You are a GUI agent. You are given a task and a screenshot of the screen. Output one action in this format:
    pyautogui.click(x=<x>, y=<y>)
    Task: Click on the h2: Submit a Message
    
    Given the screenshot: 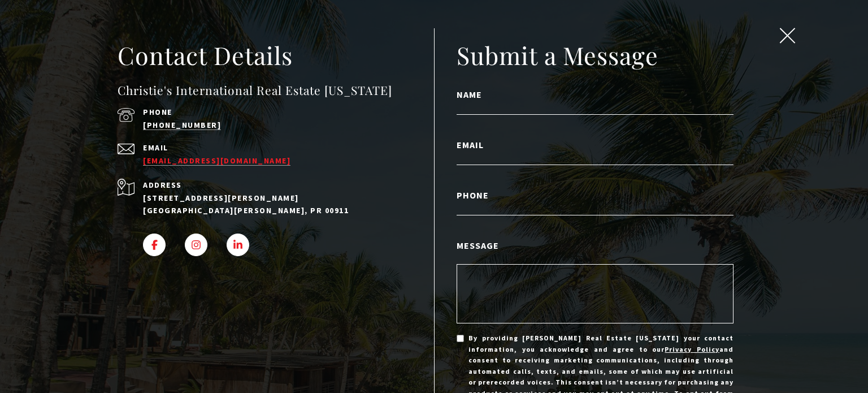 What is the action you would take?
    pyautogui.click(x=595, y=55)
    